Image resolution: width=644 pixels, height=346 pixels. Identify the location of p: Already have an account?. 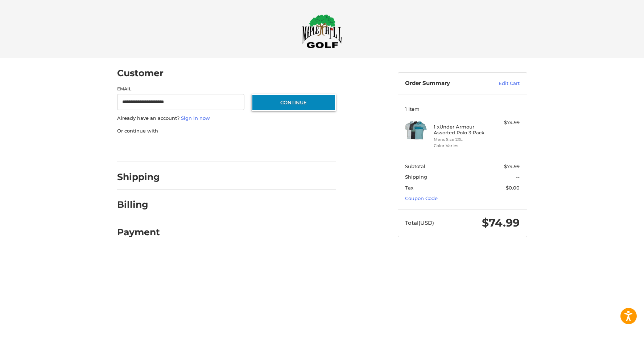
(226, 118).